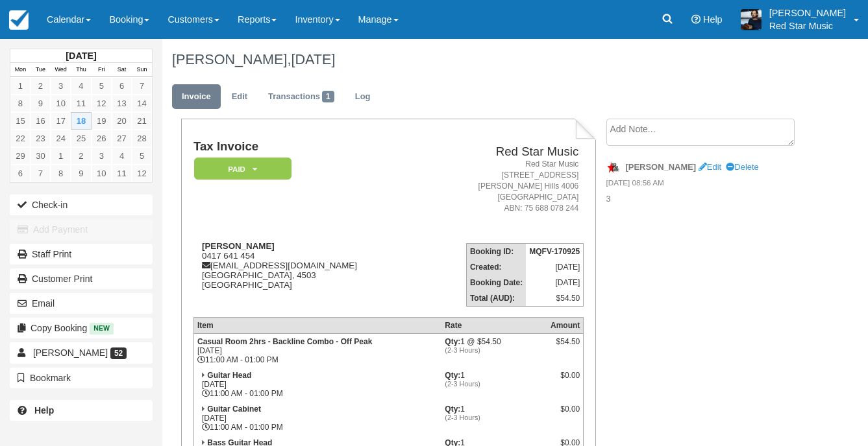 The image size is (868, 446). Describe the element at coordinates (496, 298) in the screenshot. I see `th: Total (AUD):` at that location.